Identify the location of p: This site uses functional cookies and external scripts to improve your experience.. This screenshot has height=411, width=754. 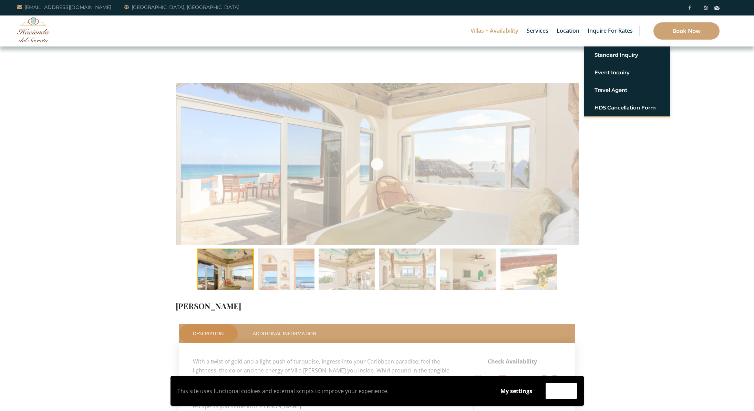
(332, 391).